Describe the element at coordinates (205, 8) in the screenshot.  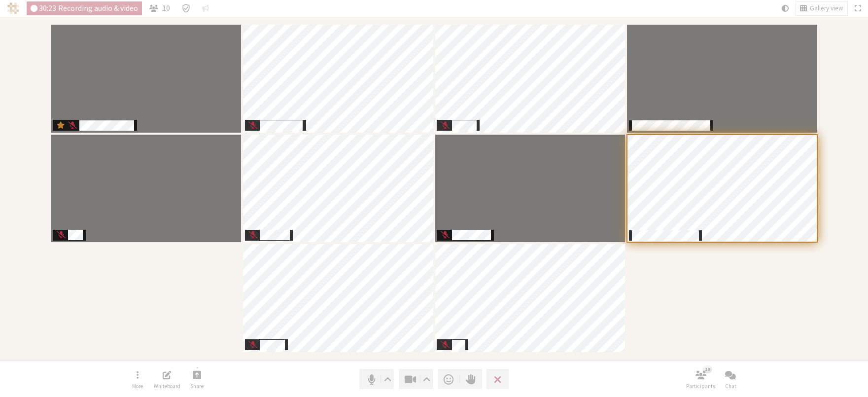
I see `button: Conversation` at that location.